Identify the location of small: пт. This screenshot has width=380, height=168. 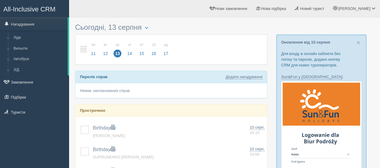
(142, 45).